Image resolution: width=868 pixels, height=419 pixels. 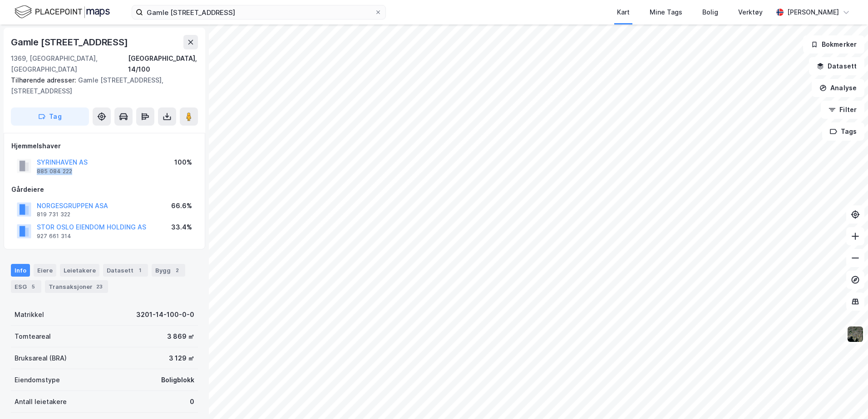 What do you see at coordinates (181, 337) in the screenshot?
I see `div: 3 869 ㎡` at bounding box center [181, 337].